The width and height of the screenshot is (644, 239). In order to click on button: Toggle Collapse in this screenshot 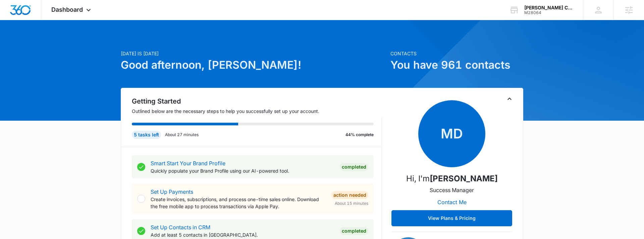, I will do `click(510, 99)`.